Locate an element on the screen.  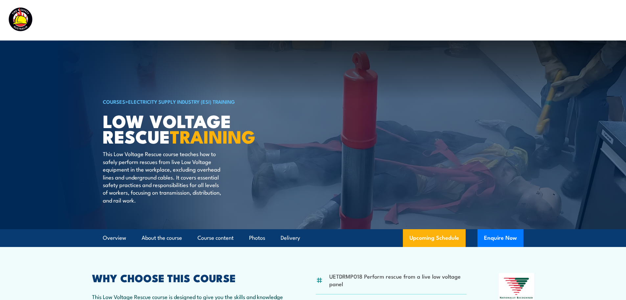
a: Courses is located at coordinates (280, 20).